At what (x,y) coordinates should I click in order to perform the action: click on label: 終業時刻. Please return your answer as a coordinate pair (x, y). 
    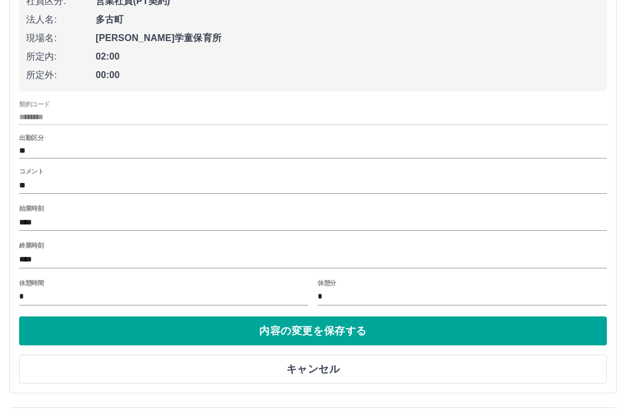
    Looking at the image, I should click on (31, 246).